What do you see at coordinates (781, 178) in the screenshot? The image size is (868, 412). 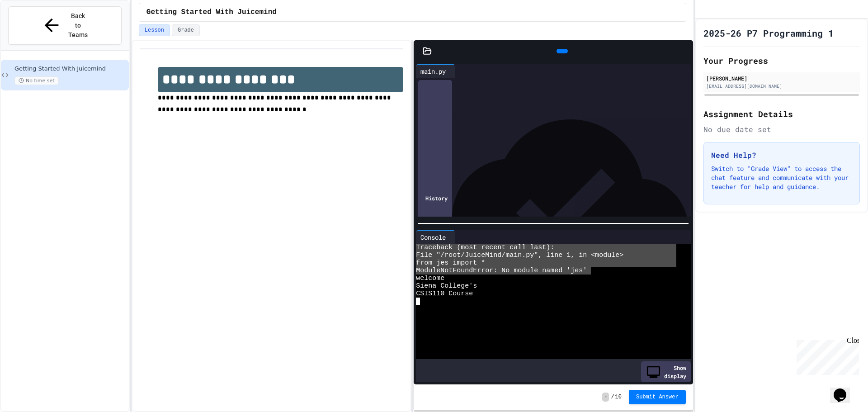 I see `p: Switch to "Grade View" to access the chat feature and communicate with your teacher for help and ...` at bounding box center [781, 178].